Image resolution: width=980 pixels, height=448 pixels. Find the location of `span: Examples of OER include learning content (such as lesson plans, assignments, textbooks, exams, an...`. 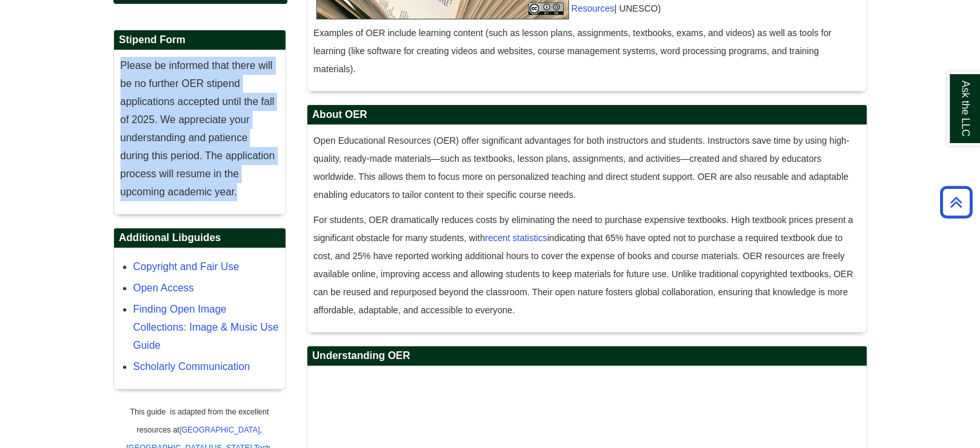

span: Examples of OER include learning content (such as lesson plans, assignments, textbooks, exams, an... is located at coordinates (572, 51).